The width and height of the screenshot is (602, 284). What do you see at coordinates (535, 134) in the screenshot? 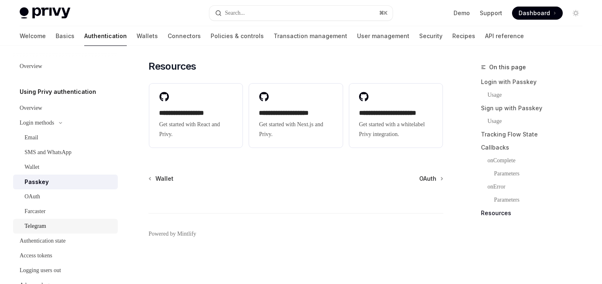
I see `a: Tracking Flow State` at bounding box center [535, 134].